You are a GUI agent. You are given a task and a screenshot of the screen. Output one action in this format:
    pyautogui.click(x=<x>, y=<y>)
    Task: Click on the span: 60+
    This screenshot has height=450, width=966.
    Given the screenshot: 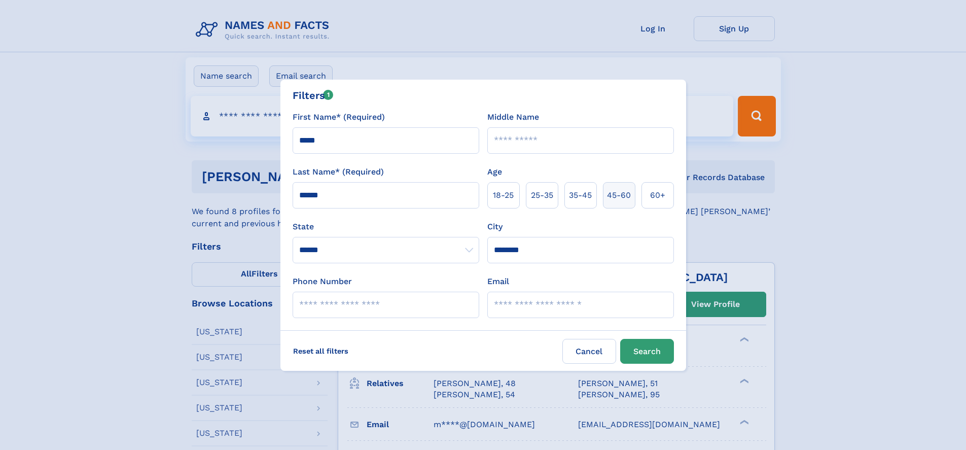 What is the action you would take?
    pyautogui.click(x=658, y=195)
    